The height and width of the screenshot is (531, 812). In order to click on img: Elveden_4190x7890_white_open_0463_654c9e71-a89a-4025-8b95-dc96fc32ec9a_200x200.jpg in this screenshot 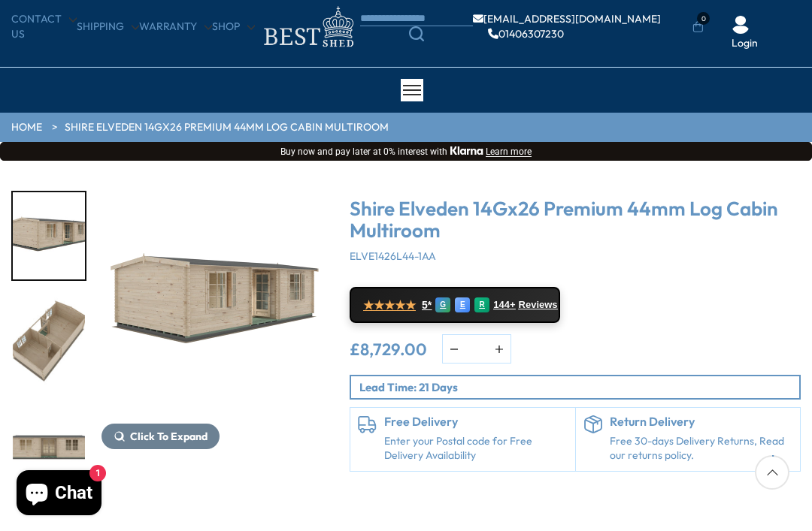, I will do `click(49, 236)`.